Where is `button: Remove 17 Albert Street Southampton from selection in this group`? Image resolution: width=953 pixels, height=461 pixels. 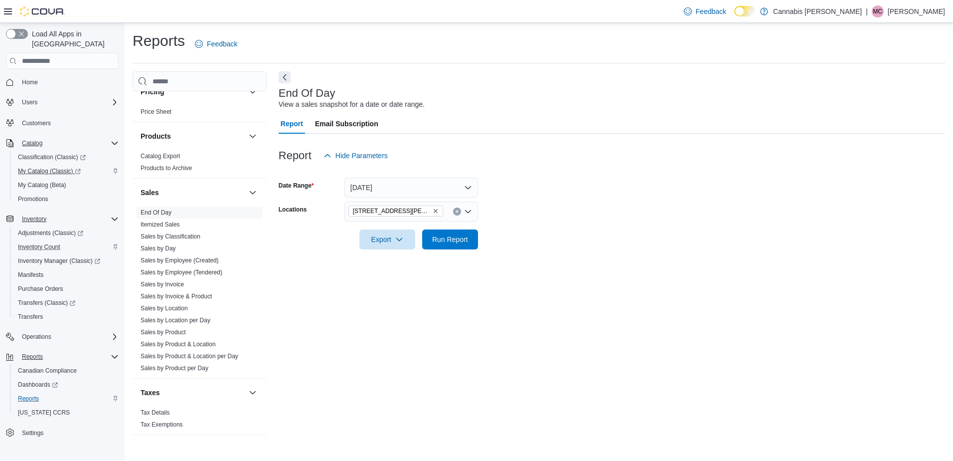 button: Remove 17 Albert Street Southampton from selection in this group is located at coordinates (436, 211).